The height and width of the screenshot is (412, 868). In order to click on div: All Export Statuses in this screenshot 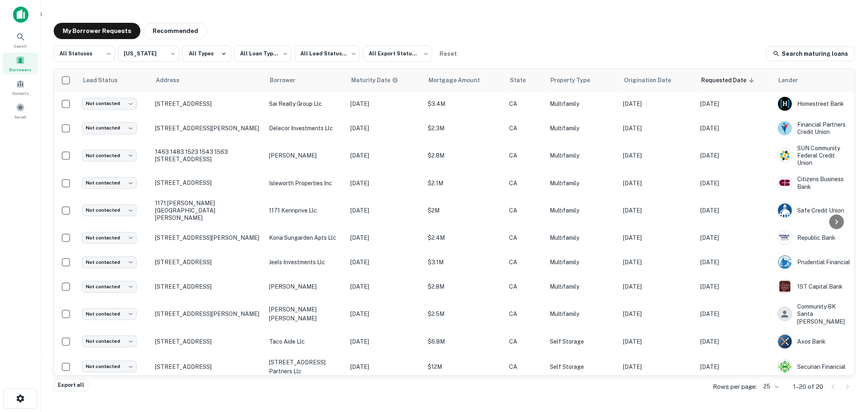, I will do `click(398, 54)`.